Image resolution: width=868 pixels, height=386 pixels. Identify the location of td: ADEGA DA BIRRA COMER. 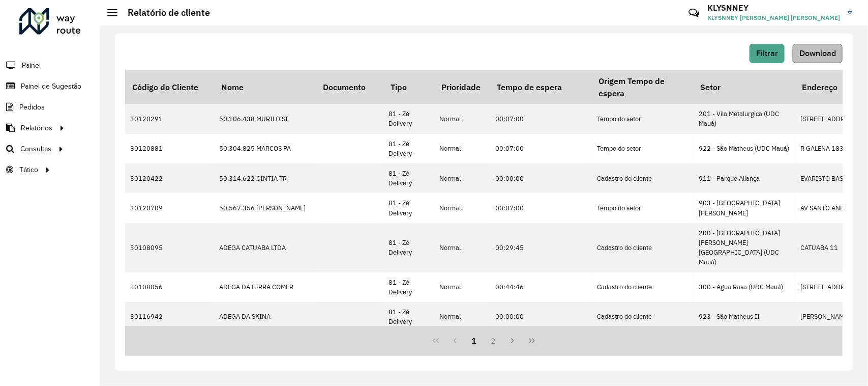
(265, 287).